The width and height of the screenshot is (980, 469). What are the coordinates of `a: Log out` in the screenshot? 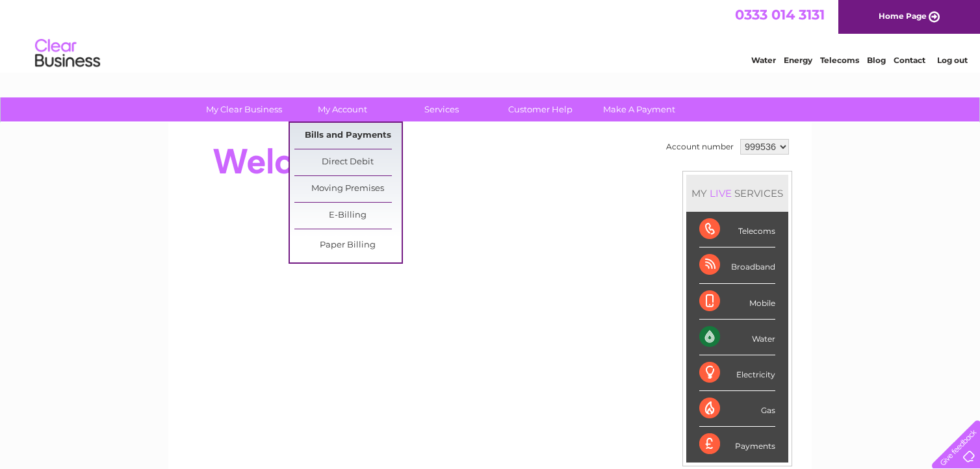 It's located at (951, 60).